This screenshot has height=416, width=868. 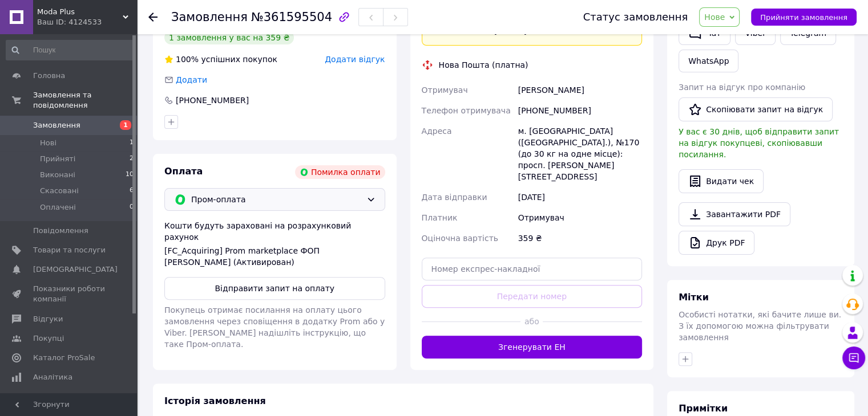 What do you see at coordinates (69, 402) in the screenshot?
I see `span: Управління сайтом` at bounding box center [69, 402].